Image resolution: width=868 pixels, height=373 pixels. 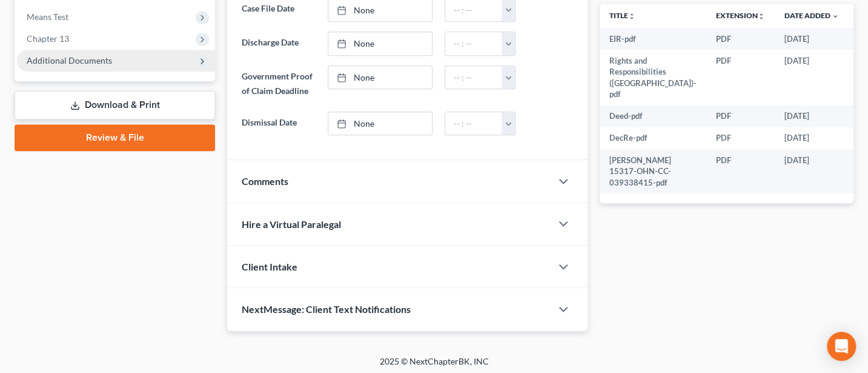 What do you see at coordinates (841, 346) in the screenshot?
I see `div: Open Intercom Messenger` at bounding box center [841, 346].